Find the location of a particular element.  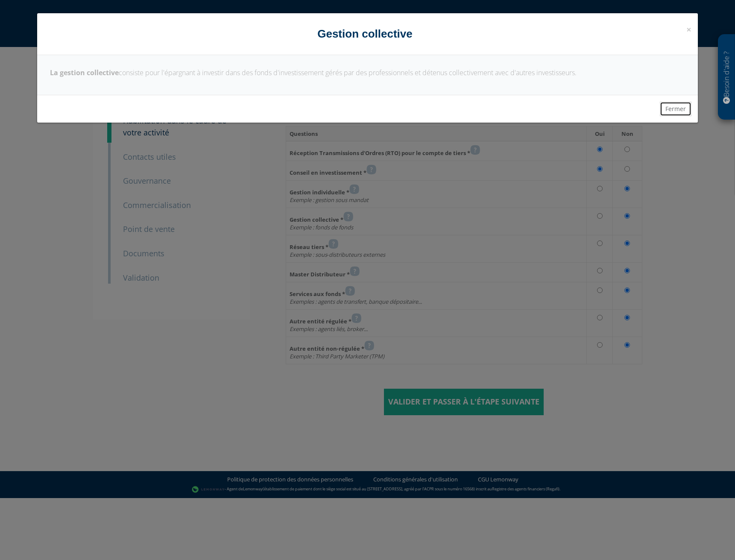

h4: Gestion collective is located at coordinates (367, 34).